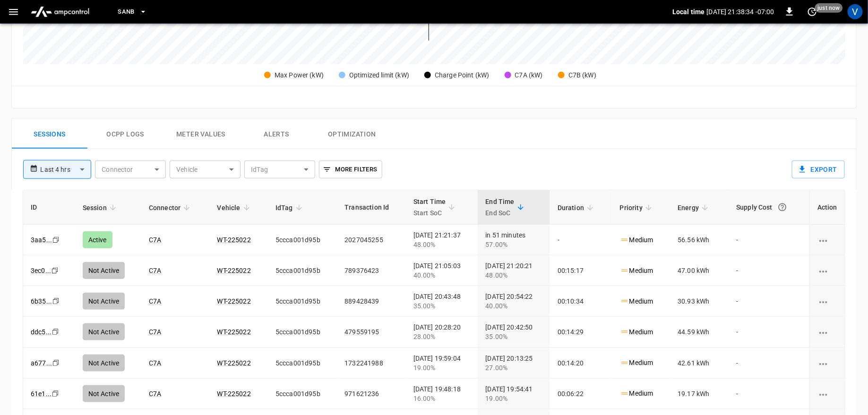  What do you see at coordinates (100, 208) in the screenshot?
I see `span: Session` at bounding box center [100, 208].